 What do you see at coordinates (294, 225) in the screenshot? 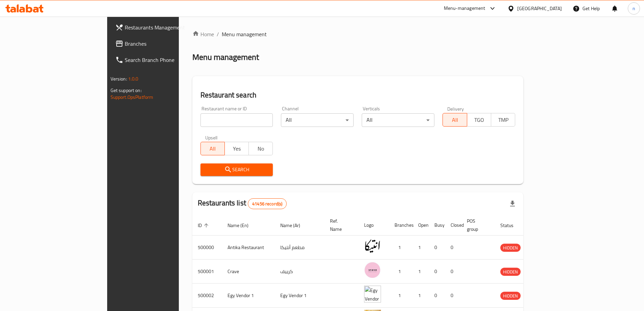
I see `span: Name (Ar)` at bounding box center [294, 225].